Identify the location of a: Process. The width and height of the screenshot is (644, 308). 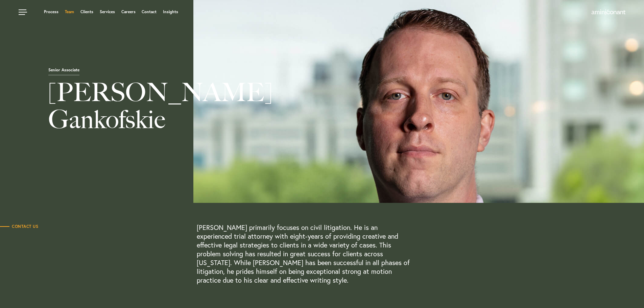
(51, 12).